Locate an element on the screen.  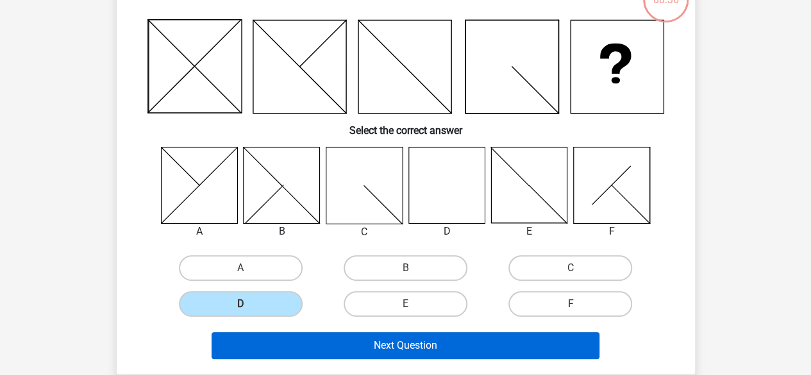
label: B is located at coordinates (405, 268).